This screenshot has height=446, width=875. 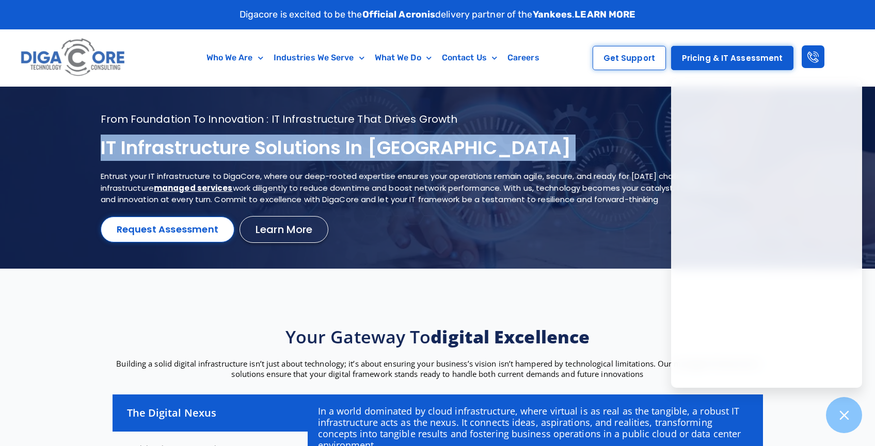 I want to click on strong: Yankees, so click(x=552, y=14).